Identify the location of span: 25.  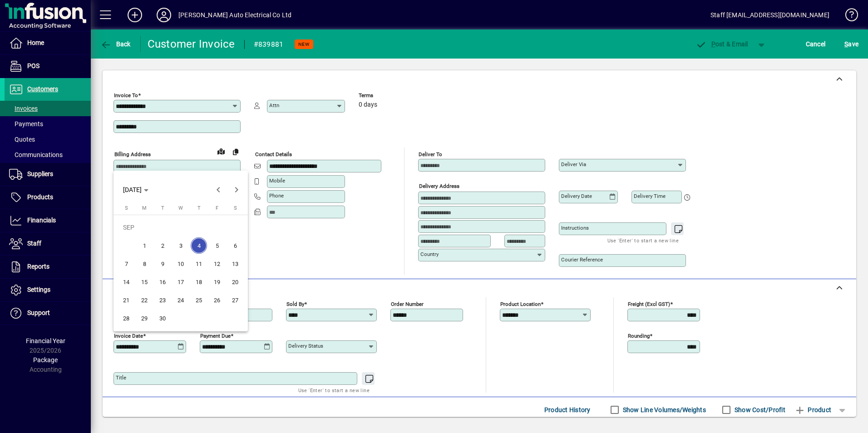
(199, 300).